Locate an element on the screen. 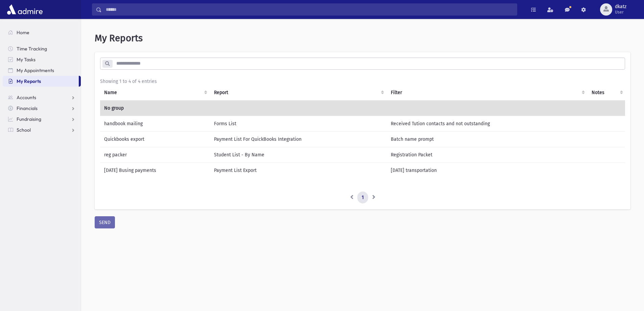  th: Filter : activate to sort column ascending is located at coordinates (487, 92).